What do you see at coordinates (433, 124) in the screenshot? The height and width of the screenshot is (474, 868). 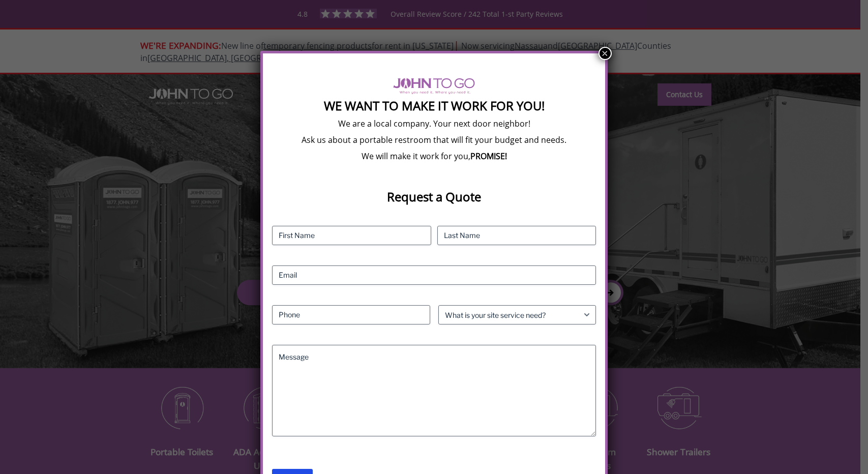 I see `p: We are a local company. Your next door neighbor!` at bounding box center [433, 124].